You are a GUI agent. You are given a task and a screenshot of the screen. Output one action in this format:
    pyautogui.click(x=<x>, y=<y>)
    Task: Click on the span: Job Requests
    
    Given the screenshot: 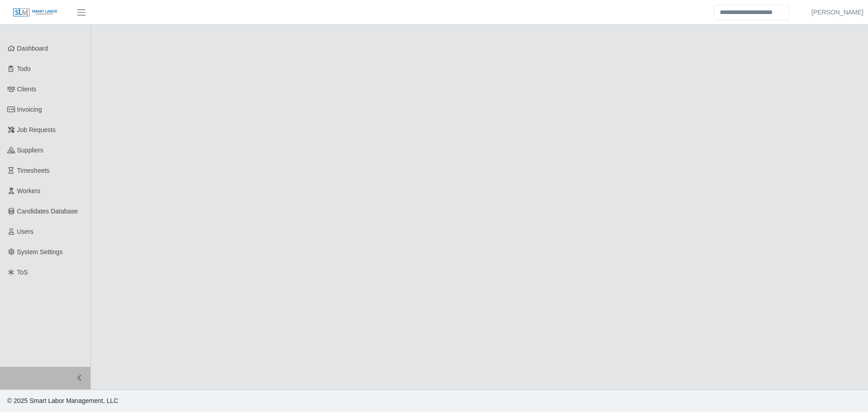 What is the action you would take?
    pyautogui.click(x=37, y=130)
    